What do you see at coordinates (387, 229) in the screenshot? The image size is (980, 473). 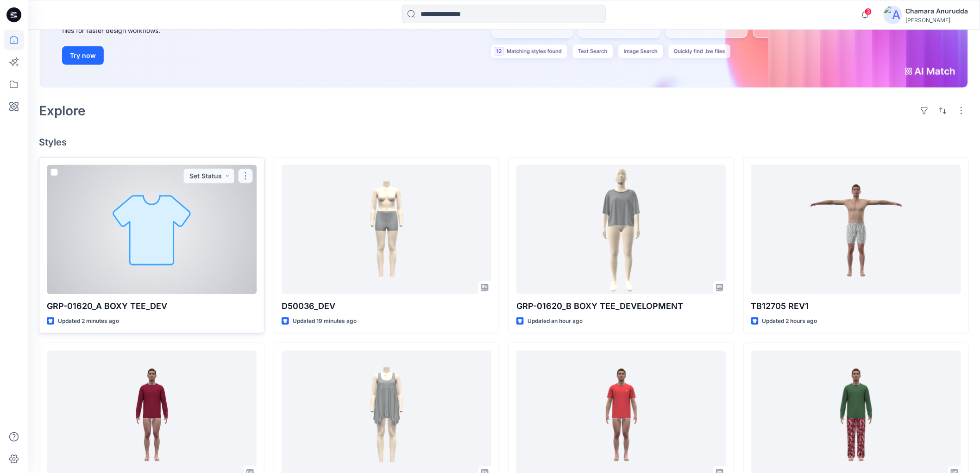 I see `a: D50036_DEV` at bounding box center [387, 229].